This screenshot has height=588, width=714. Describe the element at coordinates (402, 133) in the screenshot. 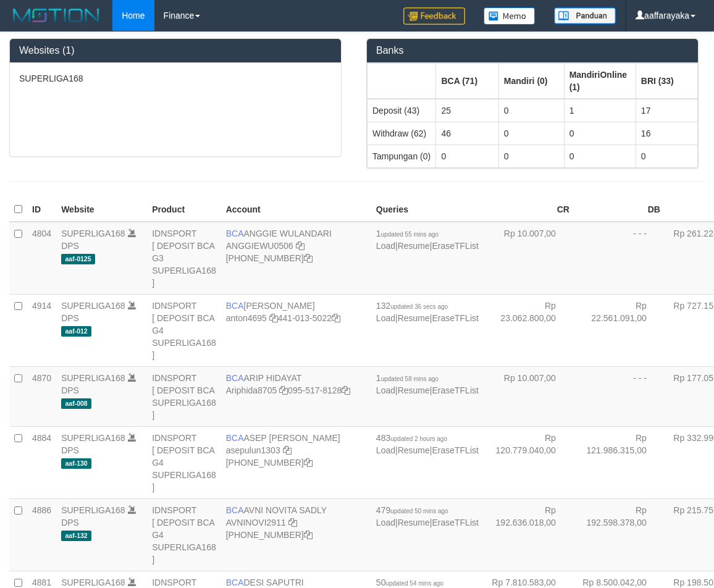

I see `td: Withdraw (62)` at that location.